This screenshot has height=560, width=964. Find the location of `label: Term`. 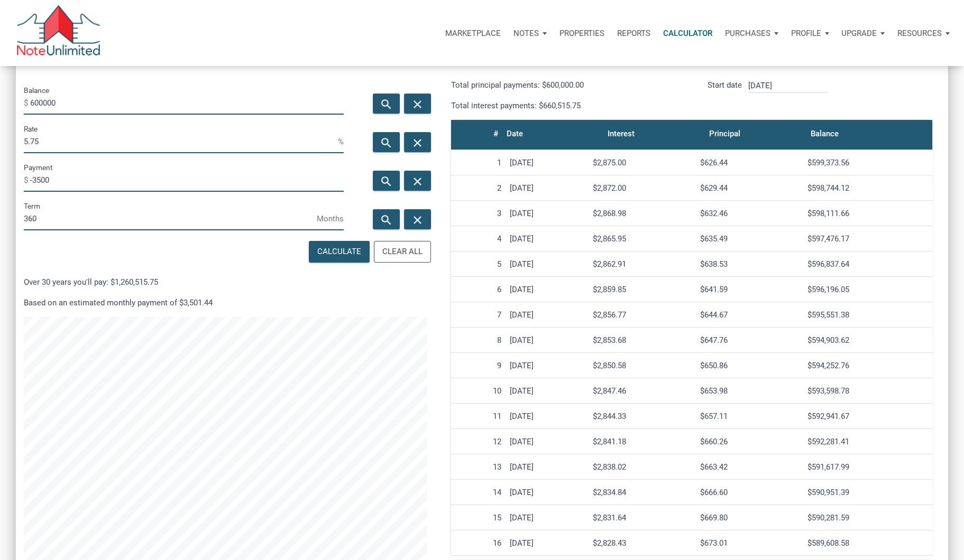

label: Term is located at coordinates (32, 206).